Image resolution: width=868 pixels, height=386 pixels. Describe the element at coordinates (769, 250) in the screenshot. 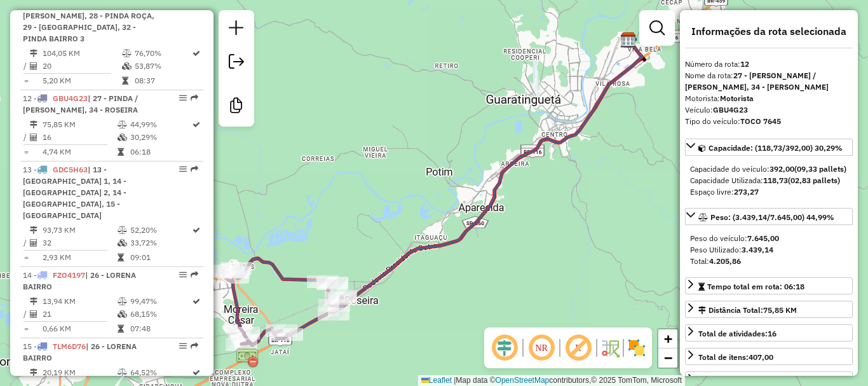

I see `div: Peso: (3.439,14/7.645,00) 44,99%` at that location.